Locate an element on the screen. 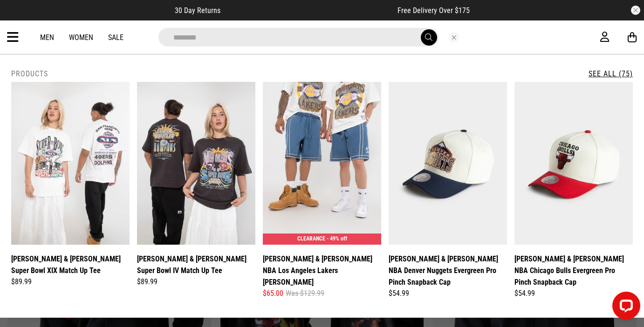 This screenshot has height=327, width=644. a: Men is located at coordinates (47, 37).